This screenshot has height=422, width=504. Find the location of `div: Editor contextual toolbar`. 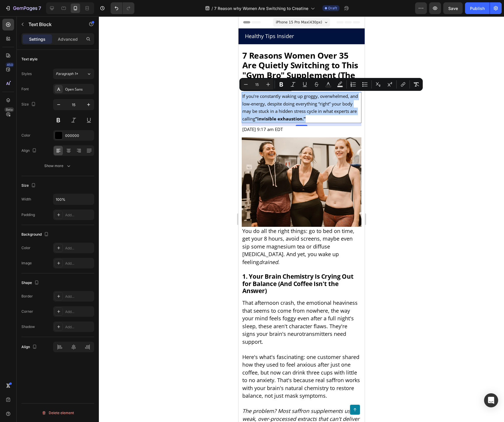

div: Editor contextual toolbar is located at coordinates (331, 84).